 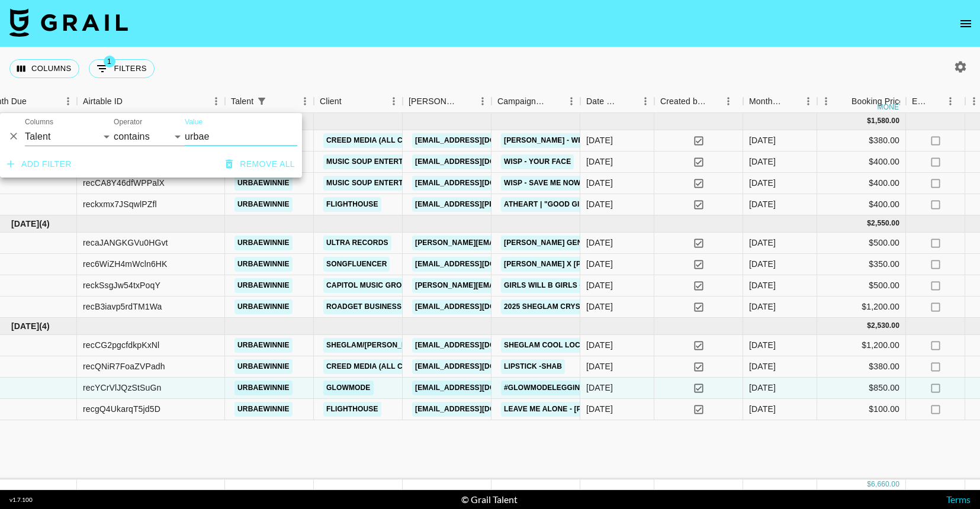 I want to click on div: recCA8Y46dfWPPalX, so click(x=124, y=183).